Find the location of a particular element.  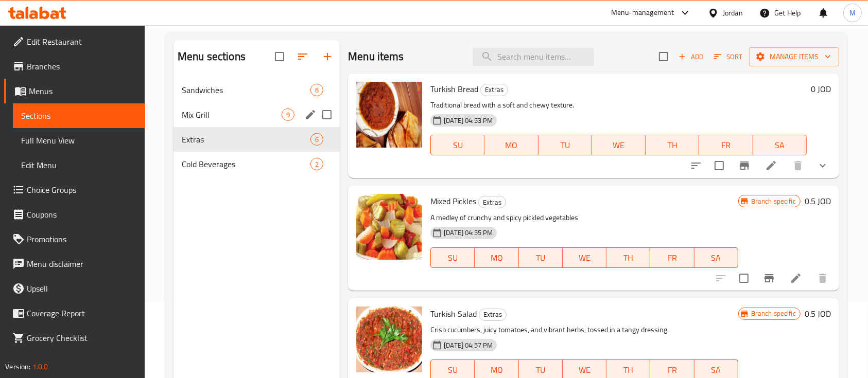

span: Full Menu View is located at coordinates (79, 140).